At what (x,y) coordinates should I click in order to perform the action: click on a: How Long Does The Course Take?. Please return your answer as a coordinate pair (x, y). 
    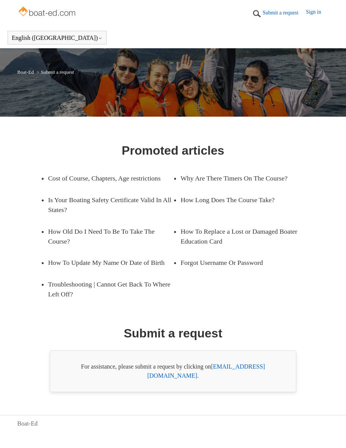
    Looking at the image, I should click on (243, 200).